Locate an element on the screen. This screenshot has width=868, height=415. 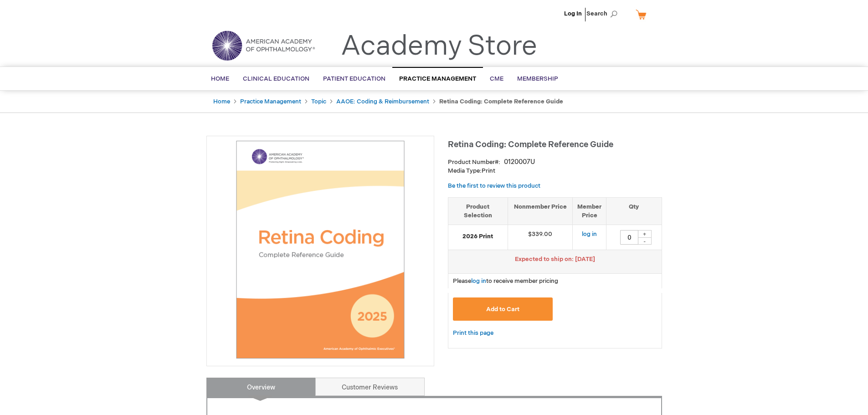
a: Log In is located at coordinates (573, 14).